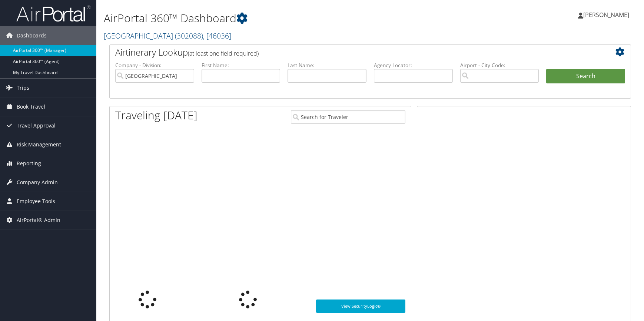  I want to click on span: , [ 46036 ], so click(217, 36).